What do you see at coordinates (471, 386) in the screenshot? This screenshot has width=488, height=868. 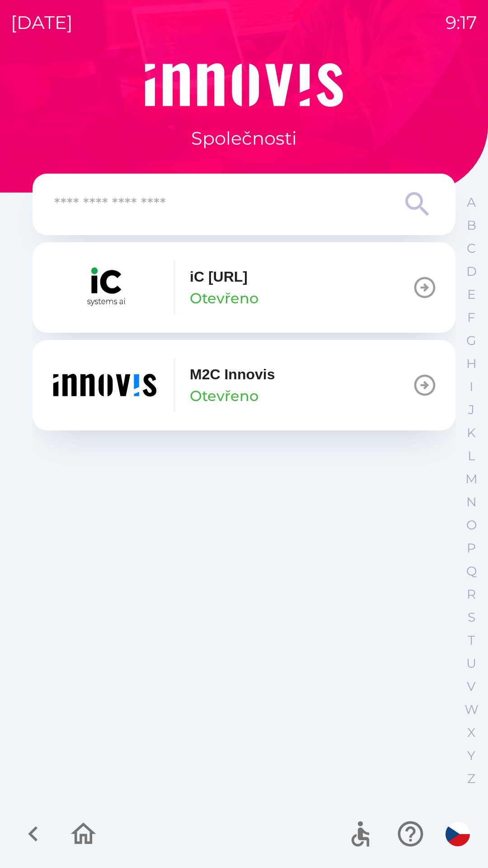 I see `p: I` at bounding box center [471, 386].